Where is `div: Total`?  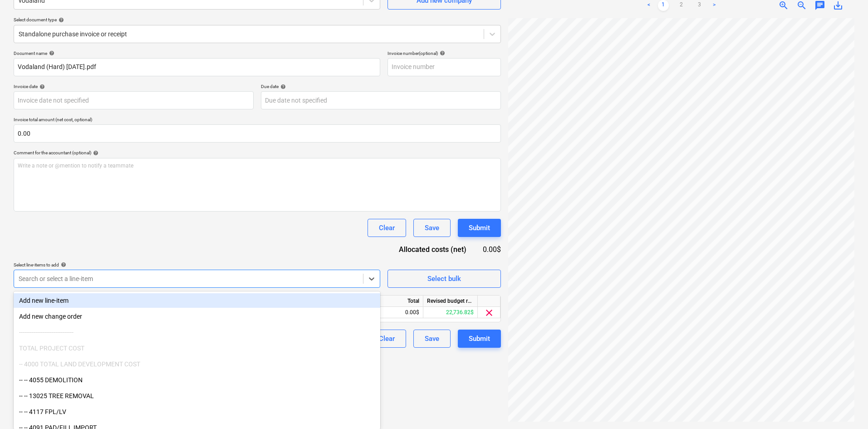 div: Total is located at coordinates (396, 301).